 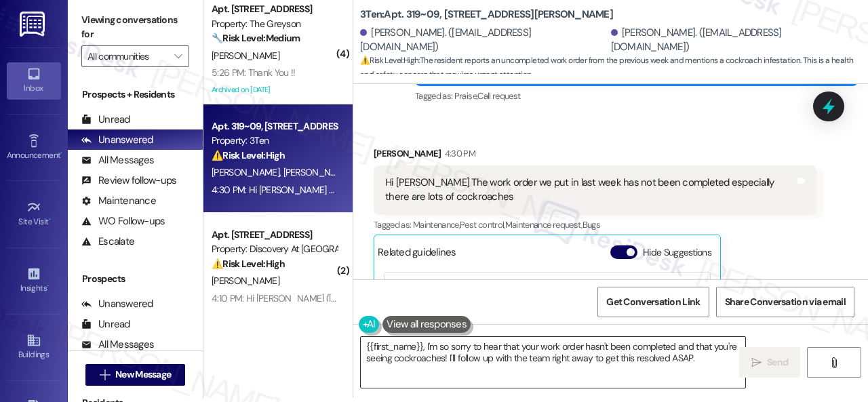 What do you see at coordinates (108, 241) in the screenshot?
I see `div: Escalate` at bounding box center [108, 241].